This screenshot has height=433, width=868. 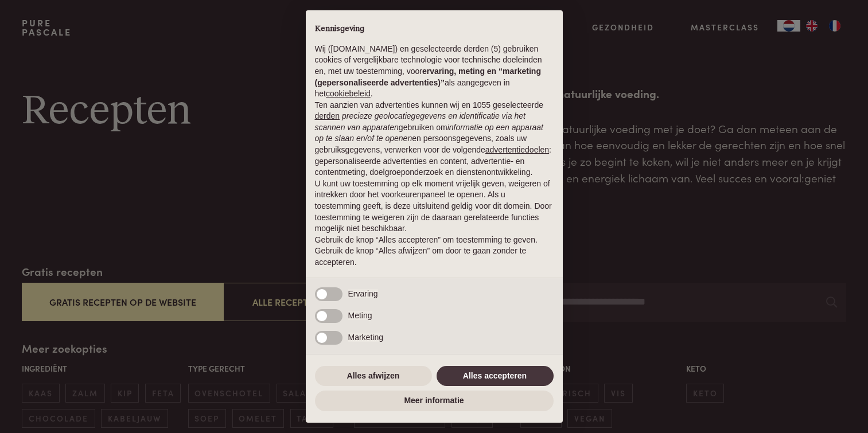 I want to click on em: informatie op een apparaat op te slaan en/of te openen, so click(x=429, y=133).